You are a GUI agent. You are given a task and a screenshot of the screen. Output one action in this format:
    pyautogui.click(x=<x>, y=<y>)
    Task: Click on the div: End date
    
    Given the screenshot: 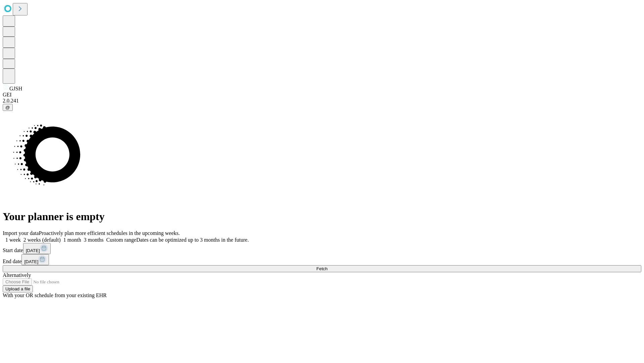 What is the action you would take?
    pyautogui.click(x=322, y=260)
    